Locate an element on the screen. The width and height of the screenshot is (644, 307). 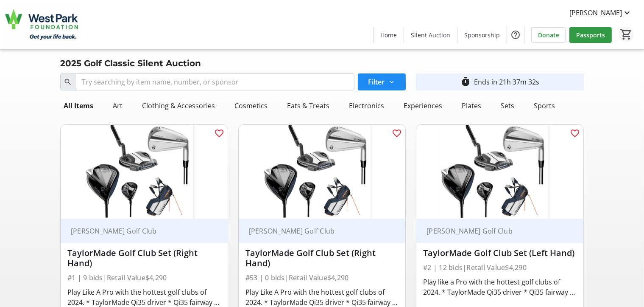
button: Help is located at coordinates (516, 35).